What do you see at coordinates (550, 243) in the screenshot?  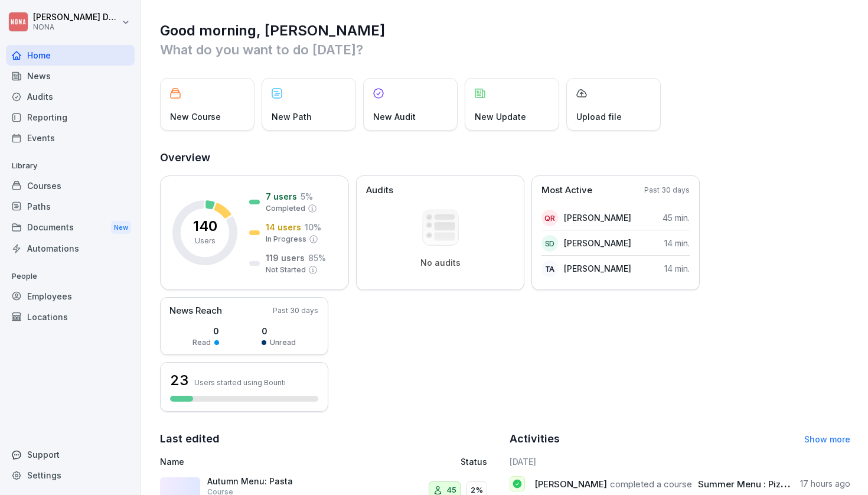 I see `div: SD` at bounding box center [550, 243].